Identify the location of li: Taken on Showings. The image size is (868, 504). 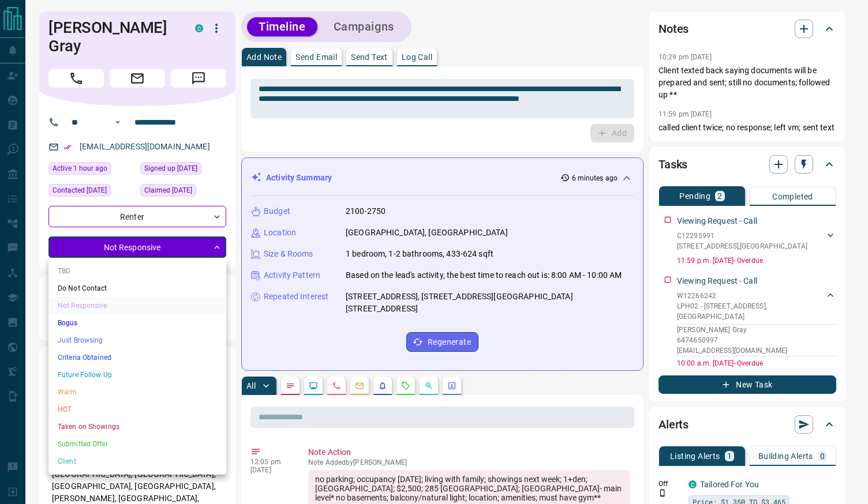
(137, 427).